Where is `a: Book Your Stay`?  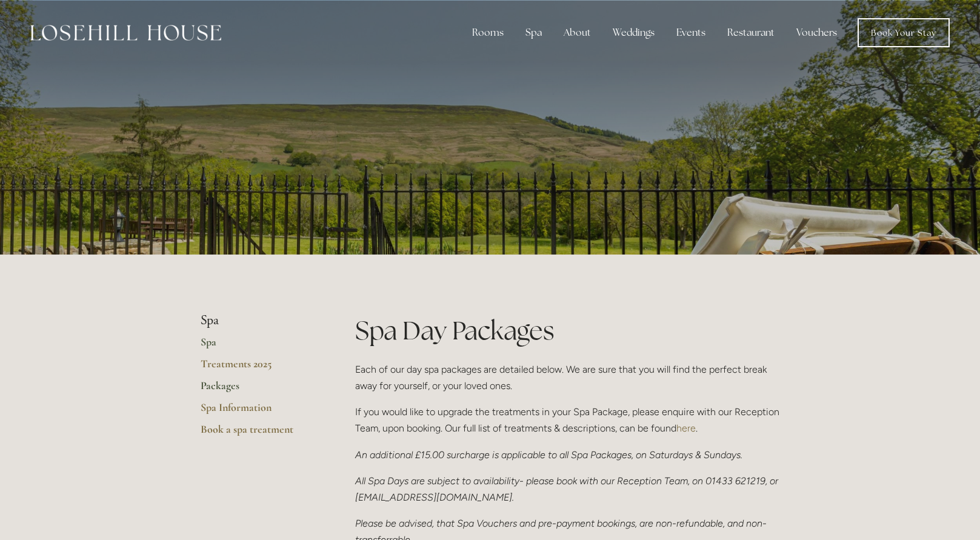 a: Book Your Stay is located at coordinates (904, 32).